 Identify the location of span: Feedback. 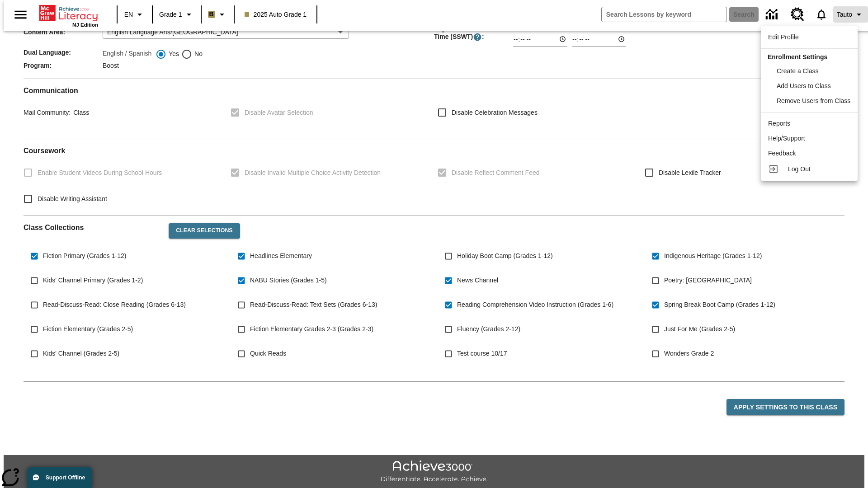
(782, 154).